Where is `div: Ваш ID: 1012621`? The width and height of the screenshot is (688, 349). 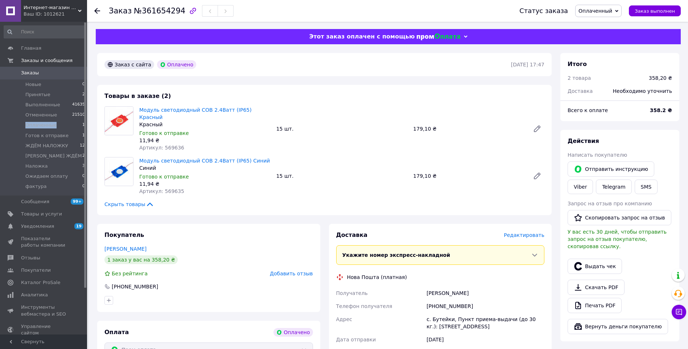
div: Ваш ID: 1012621 is located at coordinates (55, 14).